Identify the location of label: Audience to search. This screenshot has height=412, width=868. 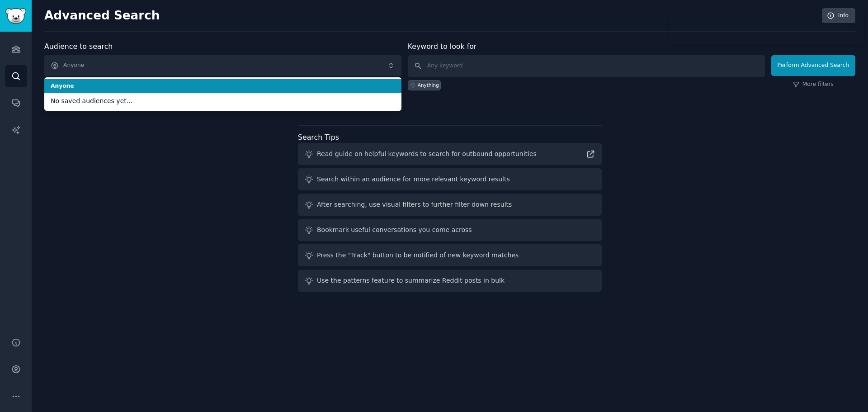
(79, 46).